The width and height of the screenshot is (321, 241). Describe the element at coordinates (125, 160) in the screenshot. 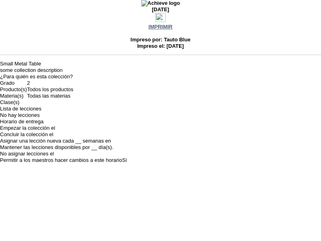

I see `td: Sí` at that location.